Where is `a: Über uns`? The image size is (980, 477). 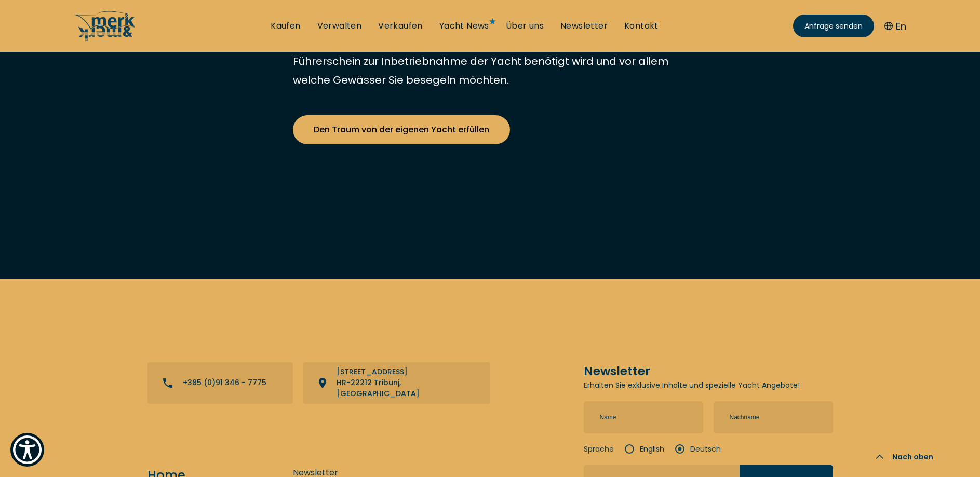
a: Über uns is located at coordinates (525, 26).